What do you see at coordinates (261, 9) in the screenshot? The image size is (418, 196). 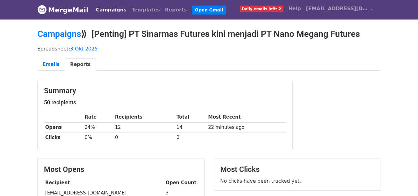 I see `span: Daily emails left: 2` at bounding box center [261, 9].